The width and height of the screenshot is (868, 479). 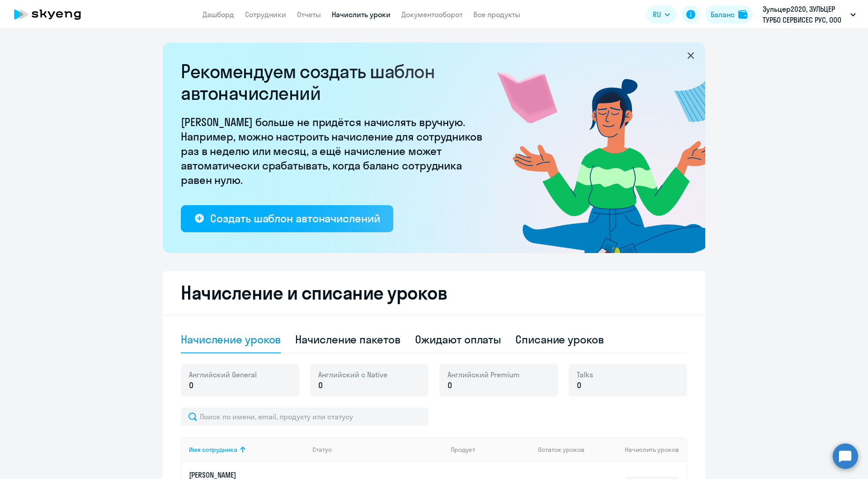 I want to click on div: Баланс, so click(x=723, y=15).